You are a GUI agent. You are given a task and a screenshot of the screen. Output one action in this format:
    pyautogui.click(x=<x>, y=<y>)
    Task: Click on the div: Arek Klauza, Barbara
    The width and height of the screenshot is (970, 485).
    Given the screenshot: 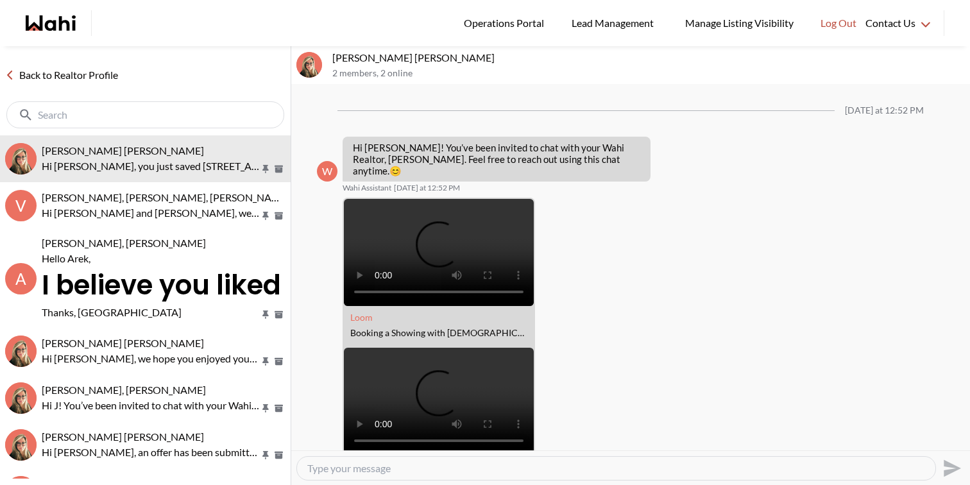 What is the action you would take?
    pyautogui.click(x=21, y=351)
    